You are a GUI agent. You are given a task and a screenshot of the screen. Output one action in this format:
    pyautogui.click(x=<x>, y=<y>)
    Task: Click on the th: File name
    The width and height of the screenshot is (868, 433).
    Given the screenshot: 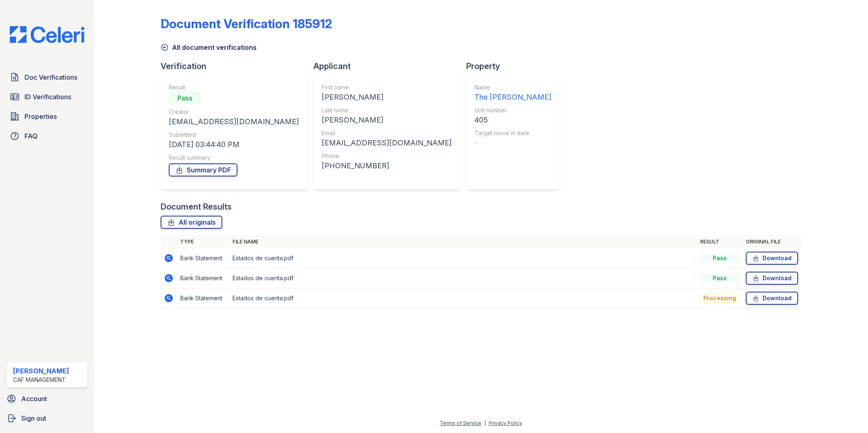 What is the action you would take?
    pyautogui.click(x=463, y=242)
    